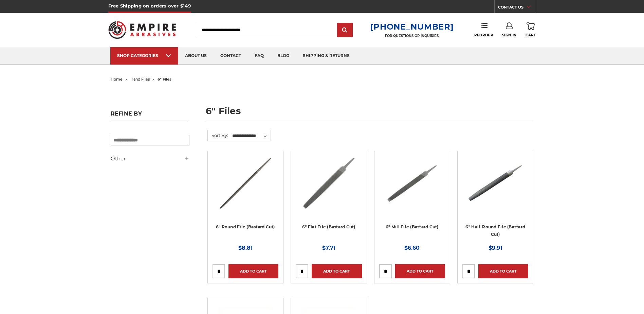  What do you see at coordinates (329, 183) in the screenshot?
I see `img: 6" Flat Bastard File` at bounding box center [329, 183].